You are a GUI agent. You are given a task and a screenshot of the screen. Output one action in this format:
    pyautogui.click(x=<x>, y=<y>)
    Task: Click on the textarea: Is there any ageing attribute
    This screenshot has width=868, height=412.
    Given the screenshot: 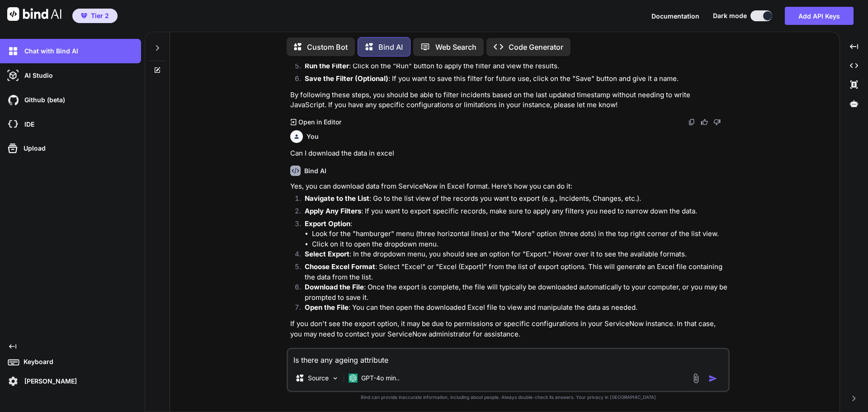 What is the action you would take?
    pyautogui.click(x=508, y=357)
    